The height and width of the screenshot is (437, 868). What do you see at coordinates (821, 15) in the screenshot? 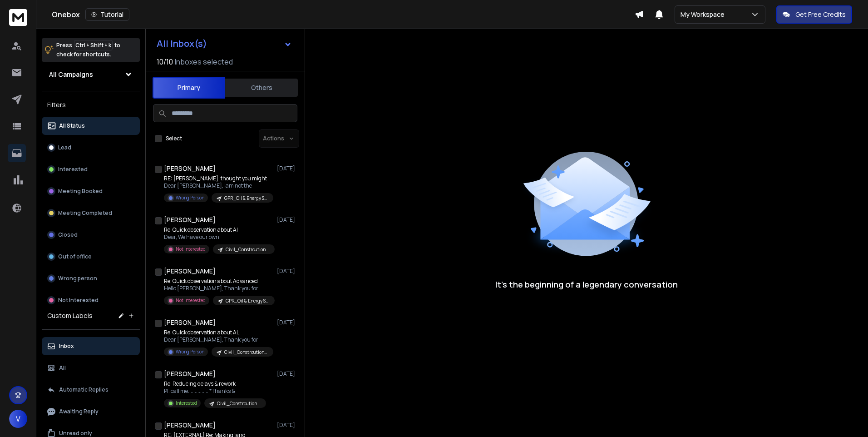
I see `p: Get Free Credits` at bounding box center [821, 15].